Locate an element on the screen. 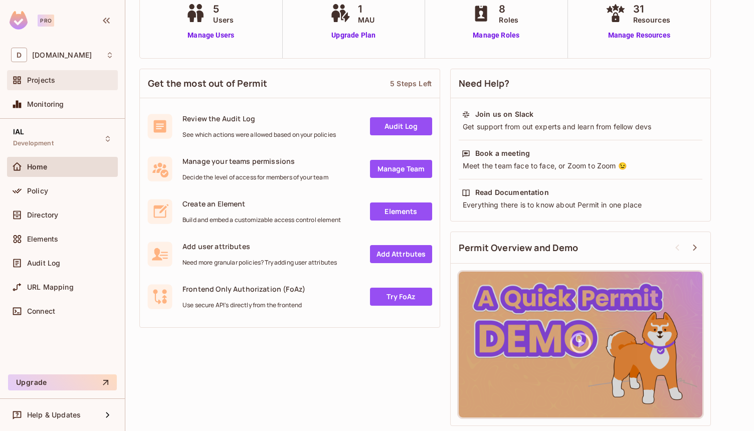 This screenshot has width=754, height=431. a: Upgrade Plan is located at coordinates (353, 35).